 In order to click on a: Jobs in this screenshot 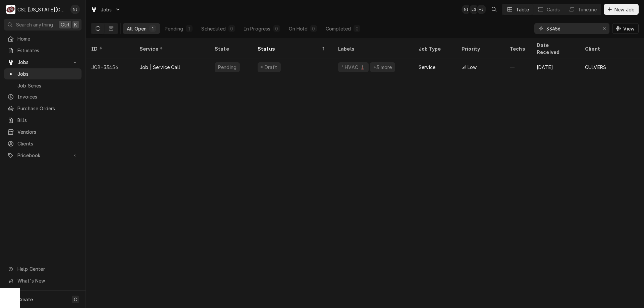, I will do `click(43, 74)`.